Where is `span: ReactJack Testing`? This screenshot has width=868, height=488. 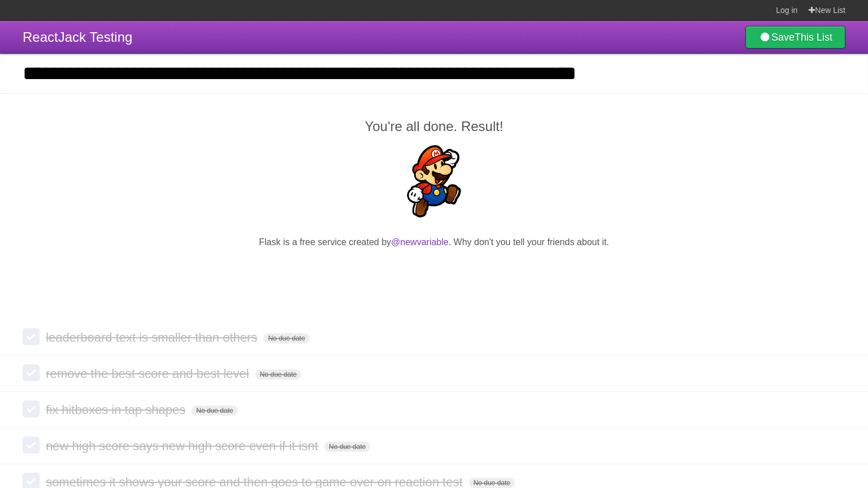
span: ReactJack Testing is located at coordinates (77, 37).